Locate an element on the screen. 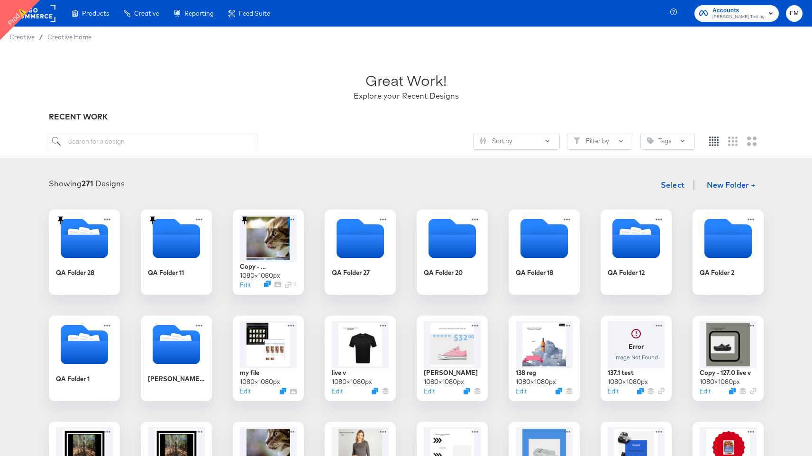 This screenshot has height=456, width=812. div: Showing Designs is located at coordinates (87, 183).